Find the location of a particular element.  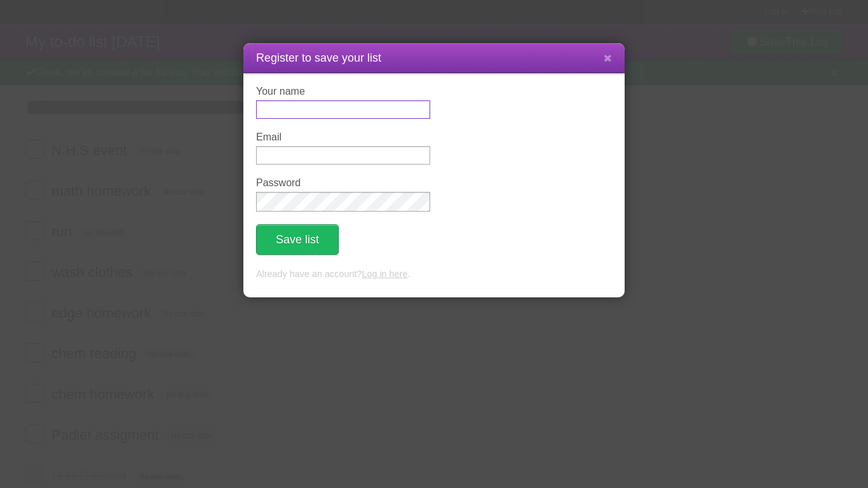

p: Already have an account? . is located at coordinates (434, 275).